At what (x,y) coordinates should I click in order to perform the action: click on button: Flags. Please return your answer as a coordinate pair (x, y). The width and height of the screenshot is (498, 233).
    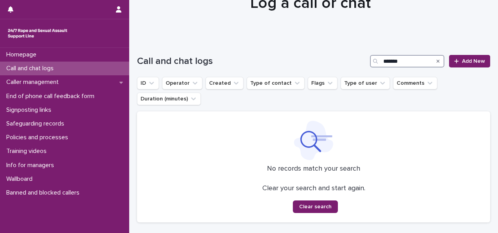
    Looking at the image, I should click on (323, 83).